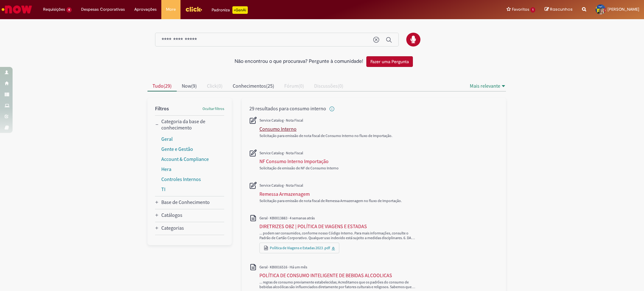 This screenshot has width=644, height=291. What do you see at coordinates (561, 9) in the screenshot?
I see `span: Rascunhos` at bounding box center [561, 9].